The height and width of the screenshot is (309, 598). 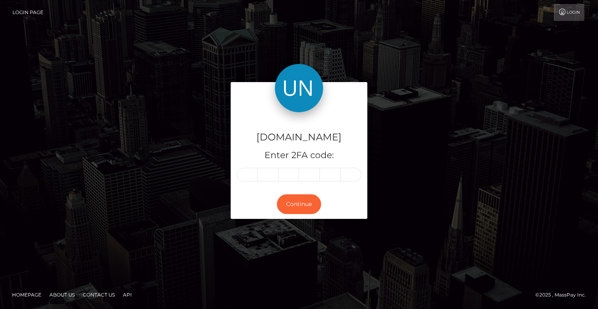 I want to click on button: Continue, so click(x=299, y=204).